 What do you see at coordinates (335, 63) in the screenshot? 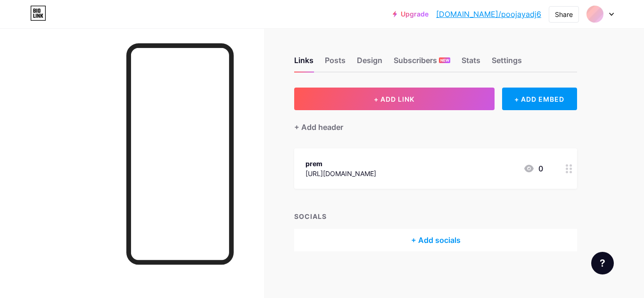
I see `div: Posts` at bounding box center [335, 63].